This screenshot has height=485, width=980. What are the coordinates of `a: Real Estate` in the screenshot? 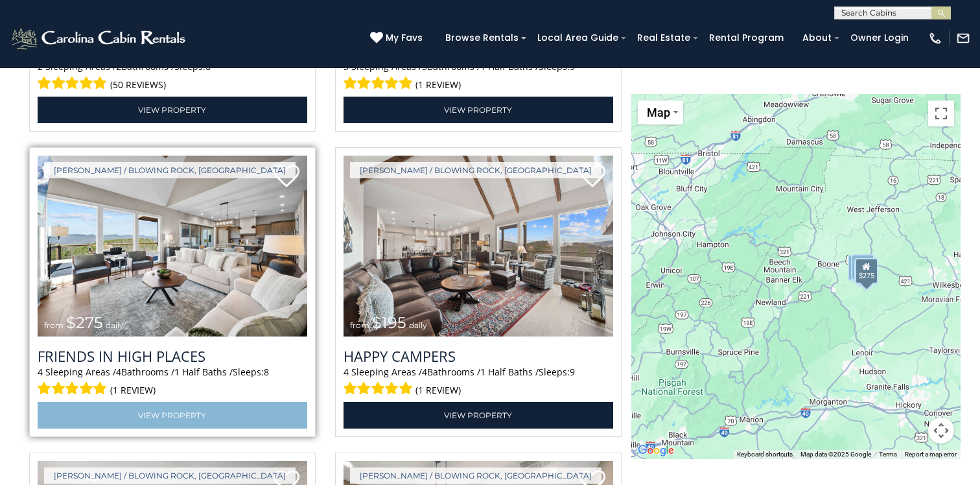 It's located at (664, 38).